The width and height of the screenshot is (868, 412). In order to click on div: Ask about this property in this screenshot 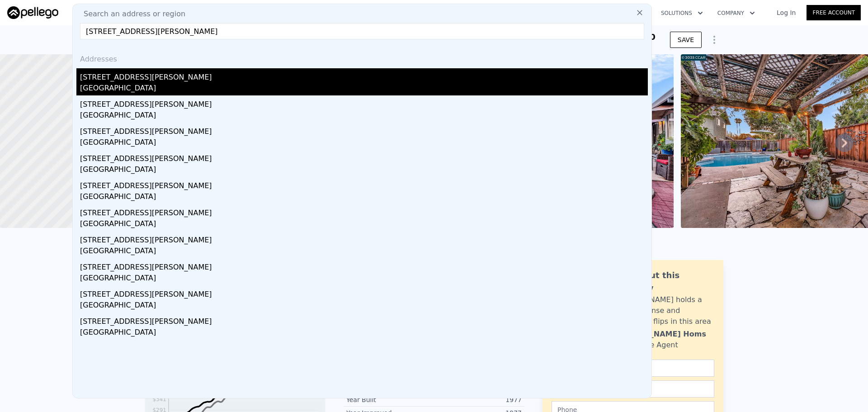, I will do `click(664, 282)`.